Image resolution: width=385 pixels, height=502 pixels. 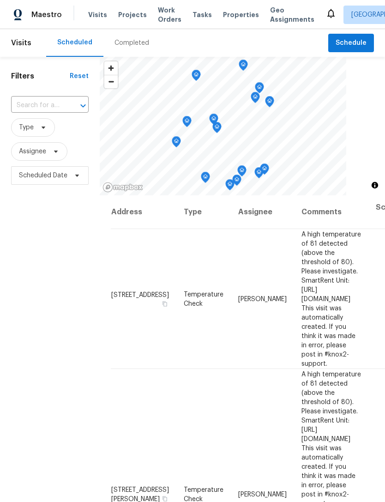 I want to click on span: Assignee, so click(x=32, y=151).